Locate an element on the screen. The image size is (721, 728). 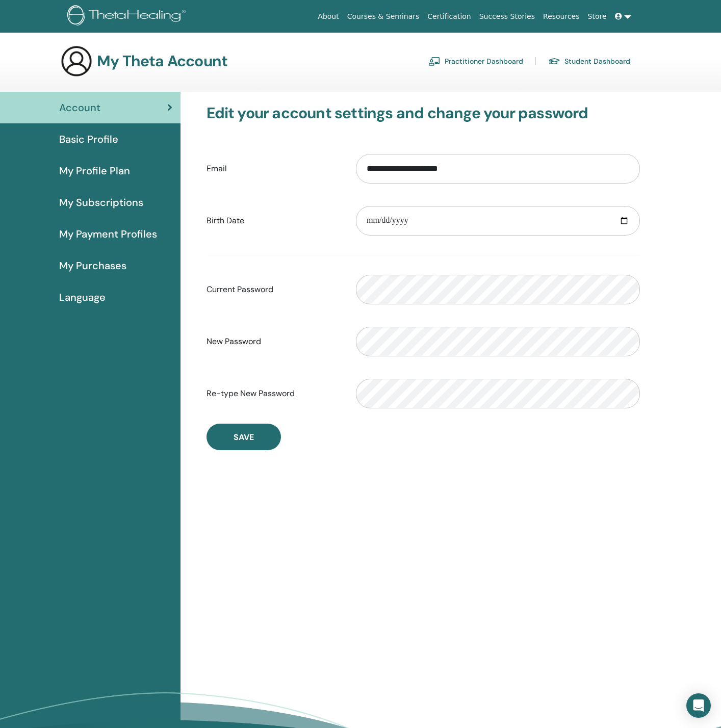
span: My Subscriptions is located at coordinates (101, 202).